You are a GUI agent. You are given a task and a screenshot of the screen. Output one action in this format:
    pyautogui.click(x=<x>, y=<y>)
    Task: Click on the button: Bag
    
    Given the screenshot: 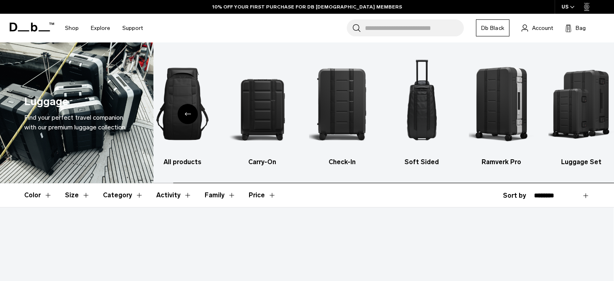 What is the action you would take?
    pyautogui.click(x=575, y=28)
    